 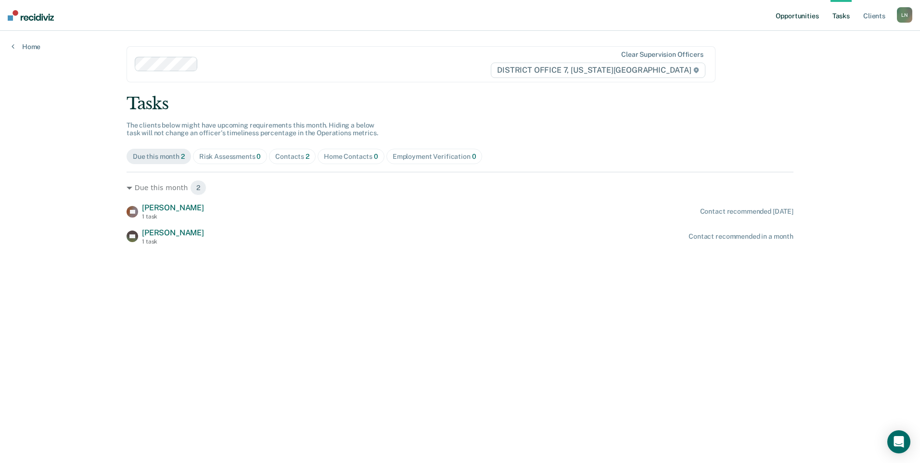 What do you see at coordinates (159, 156) in the screenshot?
I see `div: Due this month` at bounding box center [159, 156].